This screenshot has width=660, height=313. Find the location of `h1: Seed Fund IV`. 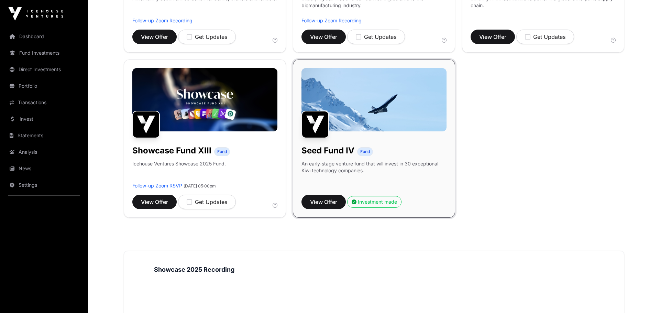

h1: Seed Fund IV is located at coordinates (328, 151).